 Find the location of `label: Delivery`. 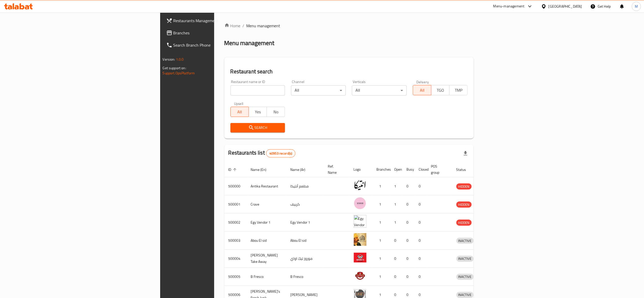

label: Delivery is located at coordinates (422, 82).